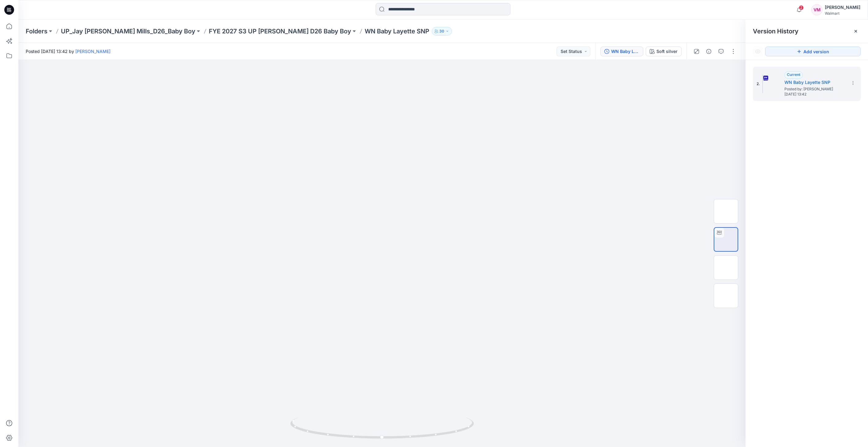 Image resolution: width=868 pixels, height=447 pixels. What do you see at coordinates (801, 7) in the screenshot?
I see `span: 2` at bounding box center [801, 7].